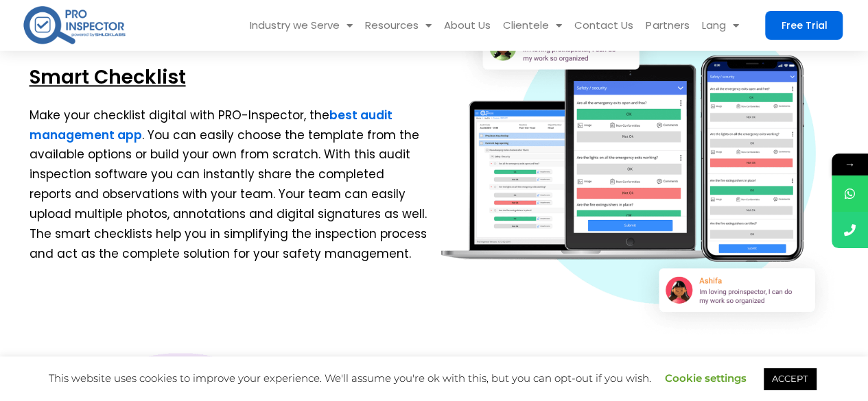  What do you see at coordinates (229, 185) in the screenshot?
I see `p: Make your checklist digital with PRO-Inspector, the . You can easily choose the template from the...` at bounding box center [229, 185].